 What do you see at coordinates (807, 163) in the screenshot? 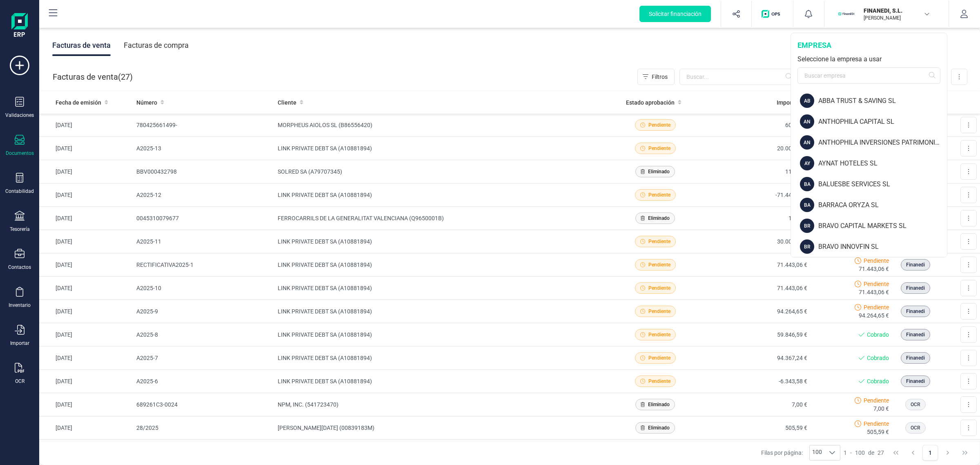
I see `div: AY` at bounding box center [807, 163].